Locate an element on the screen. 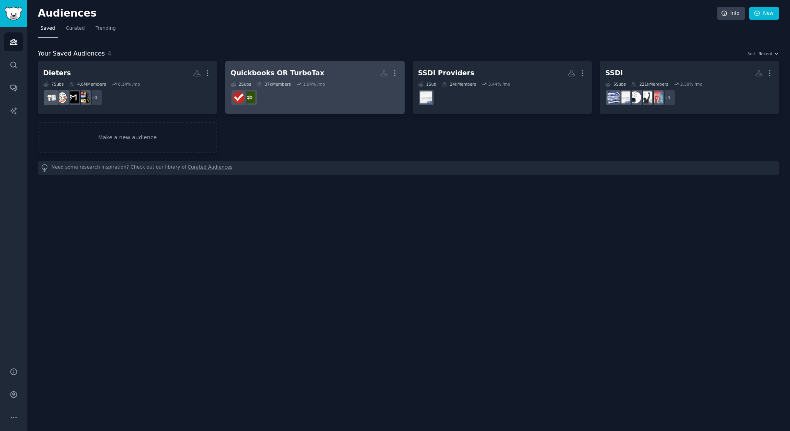 This screenshot has width=790, height=431. span: Trending is located at coordinates (106, 29).